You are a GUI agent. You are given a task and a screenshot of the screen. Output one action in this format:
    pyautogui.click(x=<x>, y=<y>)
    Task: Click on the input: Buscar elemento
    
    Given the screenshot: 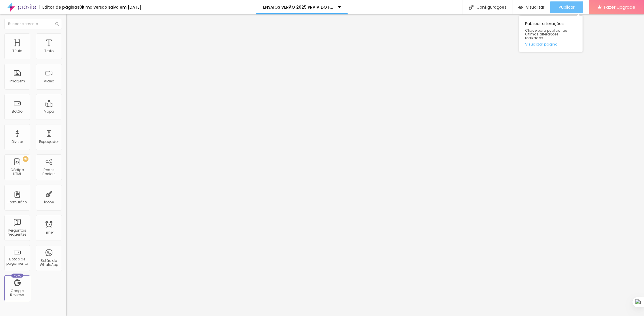 What is the action you would take?
    pyautogui.click(x=33, y=24)
    